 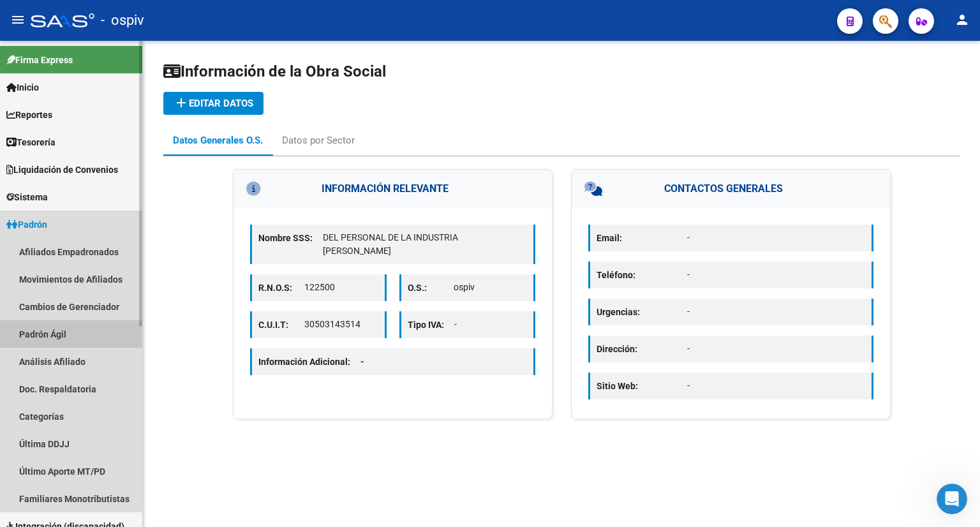 I want to click on p: ospiv, so click(x=490, y=287).